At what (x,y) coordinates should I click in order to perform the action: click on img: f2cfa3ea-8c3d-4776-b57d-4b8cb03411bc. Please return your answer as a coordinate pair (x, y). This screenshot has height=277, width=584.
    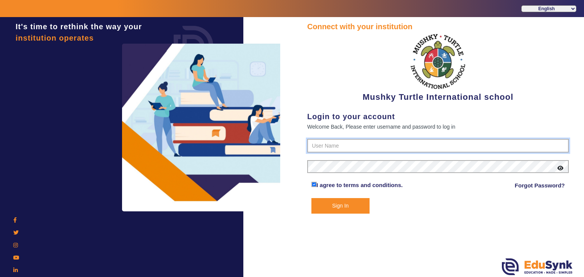
    Looking at the image, I should click on (438, 62).